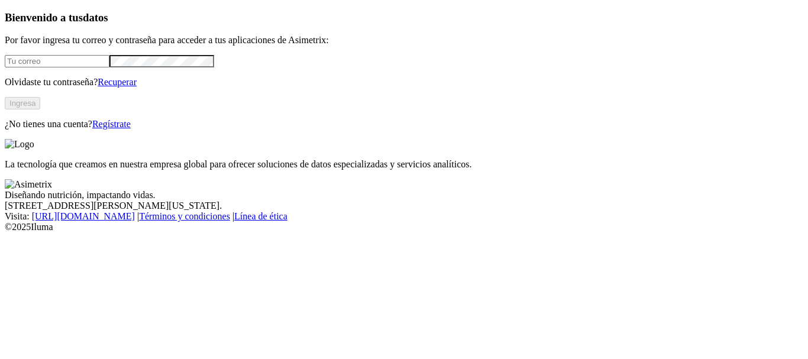 The image size is (808, 359). What do you see at coordinates (261, 216) in the screenshot?
I see `a: Línea de ética` at bounding box center [261, 216].